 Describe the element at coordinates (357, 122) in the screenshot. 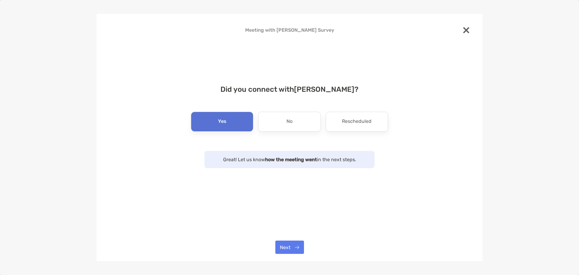

I see `p: Rescheduled` at that location.